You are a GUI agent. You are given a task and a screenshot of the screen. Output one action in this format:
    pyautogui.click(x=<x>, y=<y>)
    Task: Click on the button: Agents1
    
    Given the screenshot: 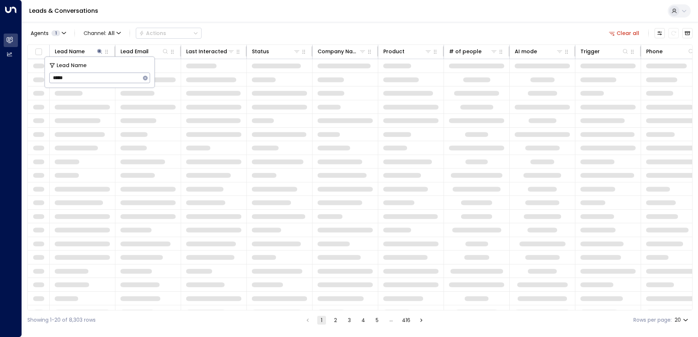 What is the action you would take?
    pyautogui.click(x=48, y=33)
    